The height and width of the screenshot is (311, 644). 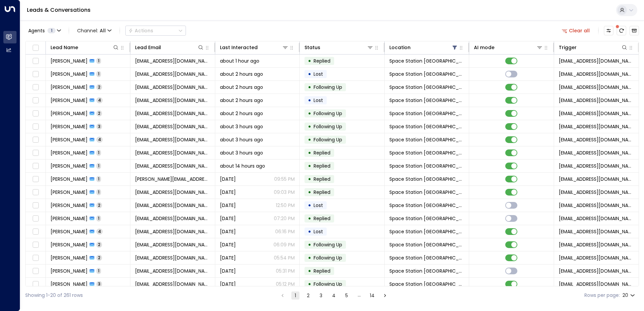 What do you see at coordinates (173, 140) in the screenshot?
I see `span: juliacarson@gmail.com` at bounding box center [173, 140].